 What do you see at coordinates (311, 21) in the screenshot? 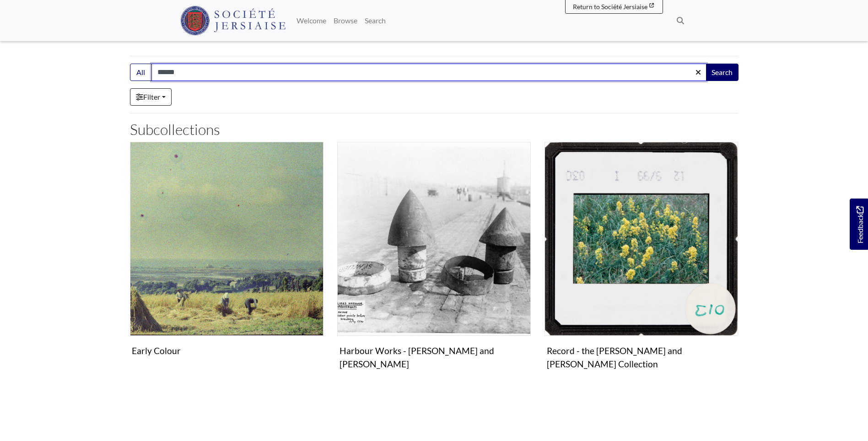
I see `a: Welcome` at bounding box center [311, 21].